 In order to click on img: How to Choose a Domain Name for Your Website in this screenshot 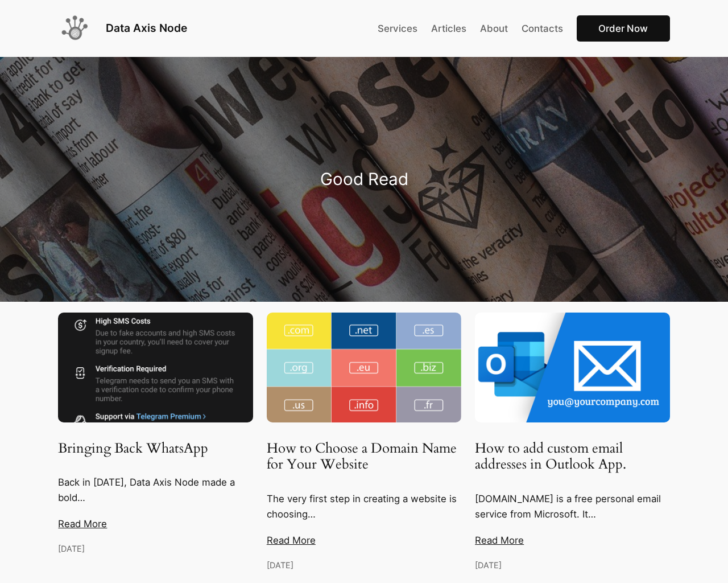, I will do `click(364, 367)`.